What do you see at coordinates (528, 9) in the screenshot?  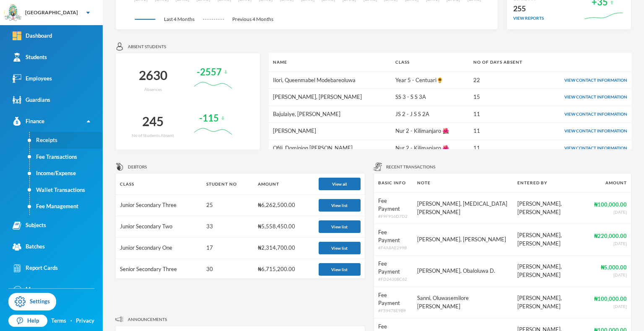 I see `div: 255` at bounding box center [528, 9].